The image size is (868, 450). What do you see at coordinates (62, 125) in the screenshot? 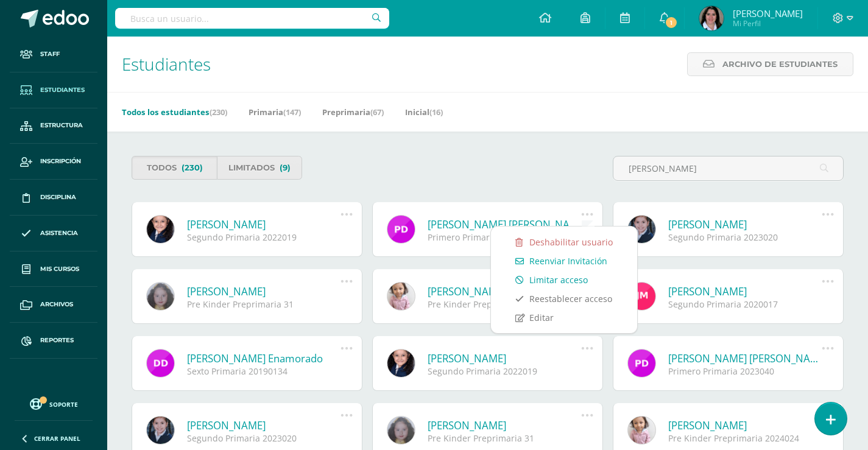
I see `span: Estructura` at bounding box center [62, 125].